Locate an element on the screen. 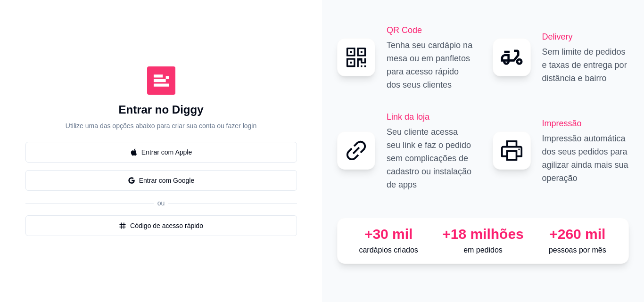 Image resolution: width=644 pixels, height=302 pixels. h2: QR Code is located at coordinates (430, 30).